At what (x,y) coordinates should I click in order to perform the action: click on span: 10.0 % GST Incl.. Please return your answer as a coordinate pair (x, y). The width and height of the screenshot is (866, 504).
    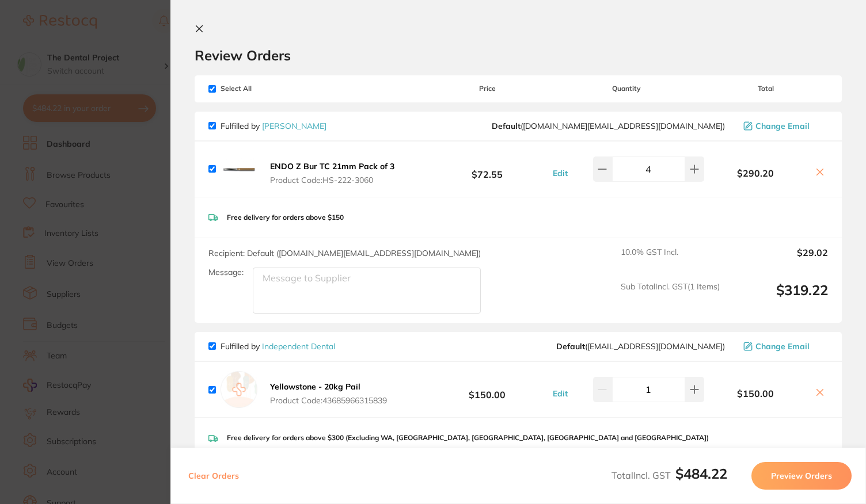
    Looking at the image, I should click on (670, 260).